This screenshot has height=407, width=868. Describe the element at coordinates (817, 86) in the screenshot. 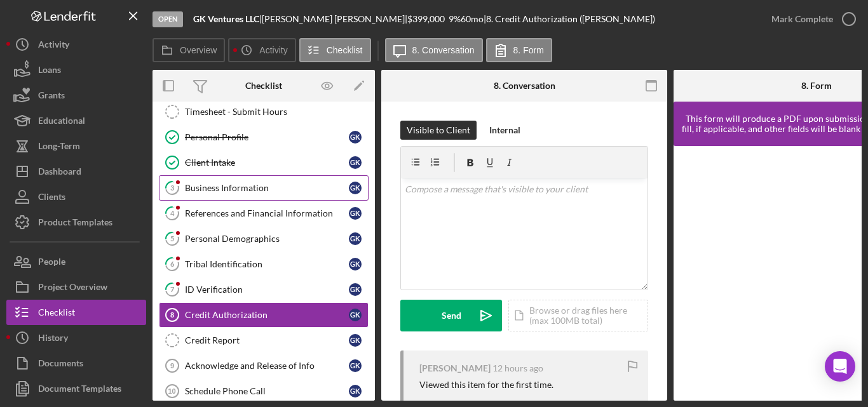

I see `div: 8. Form` at that location.